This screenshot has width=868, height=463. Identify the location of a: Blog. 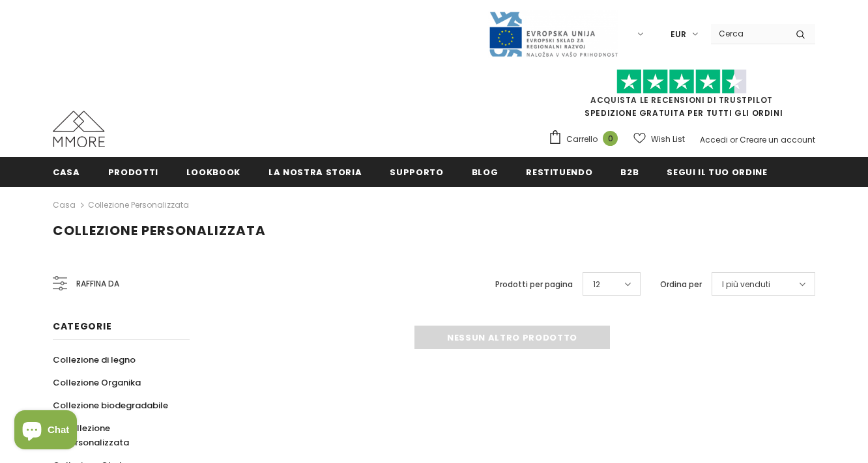
(484, 172).